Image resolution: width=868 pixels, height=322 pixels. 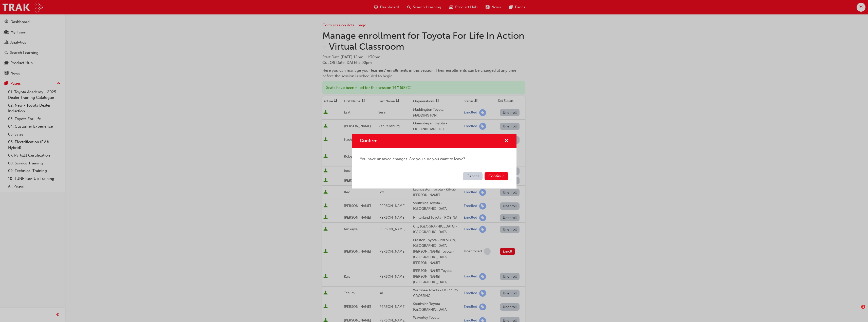 What do you see at coordinates (506, 141) in the screenshot?
I see `span: cross-icon` at bounding box center [506, 141].